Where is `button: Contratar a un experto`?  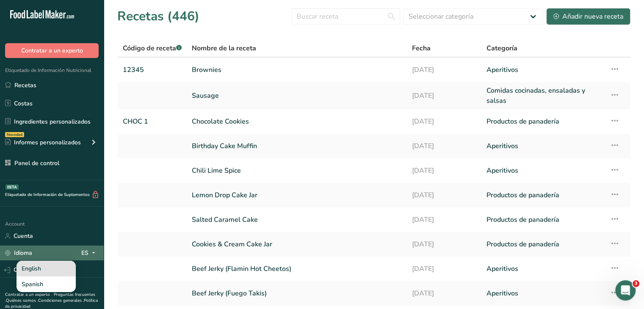 button: Contratar a un experto is located at coordinates (52, 50).